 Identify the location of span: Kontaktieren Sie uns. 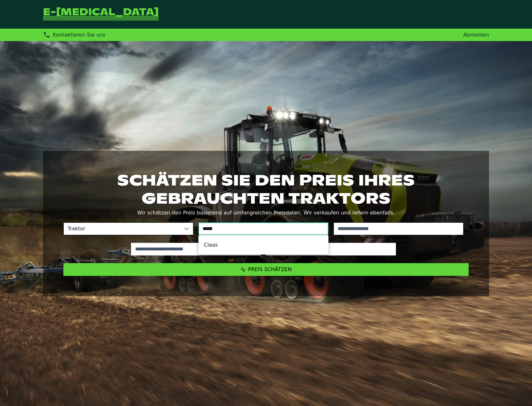
(79, 35).